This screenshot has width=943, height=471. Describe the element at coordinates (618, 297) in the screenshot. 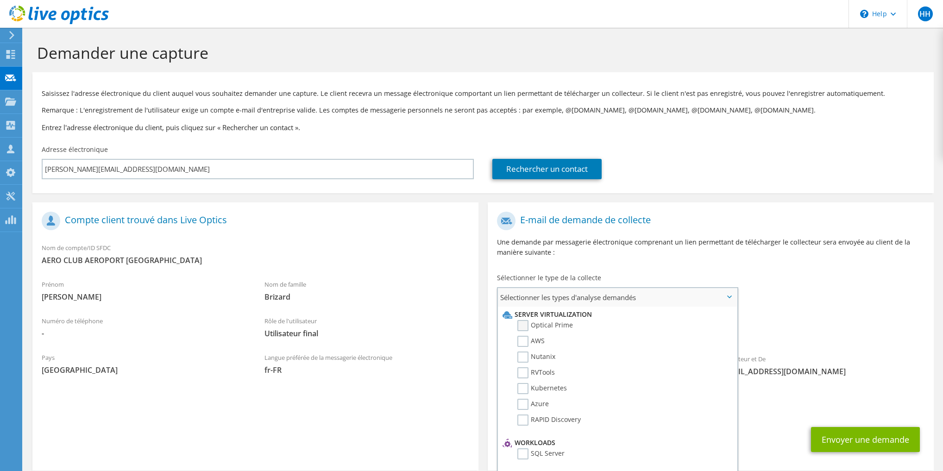

I see `span: Sélectionner les types d'analyse demandés` at that location.